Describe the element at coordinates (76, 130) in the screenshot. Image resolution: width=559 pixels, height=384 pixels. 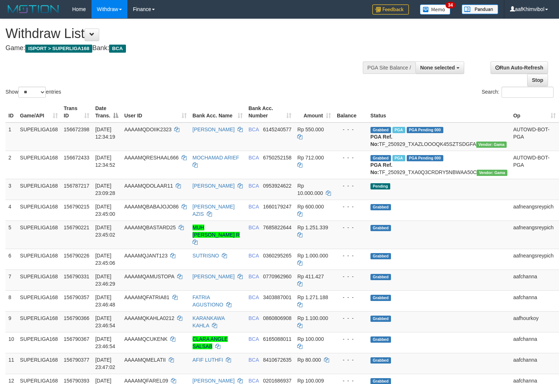
I see `span: 156672398` at that location.